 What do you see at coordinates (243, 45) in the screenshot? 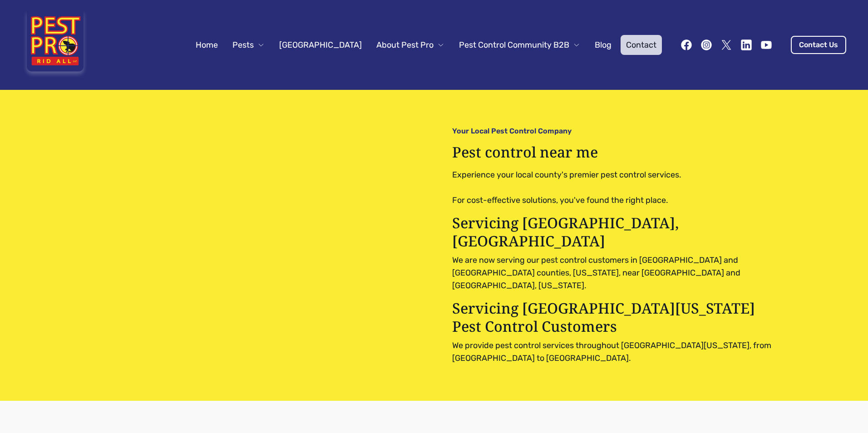
I see `span: Pests` at bounding box center [243, 45].